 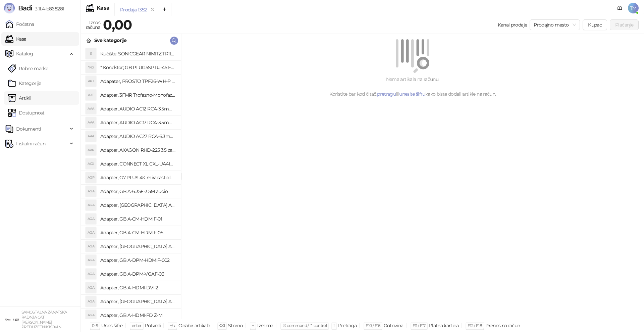 I want to click on span: f, so click(x=334, y=326).